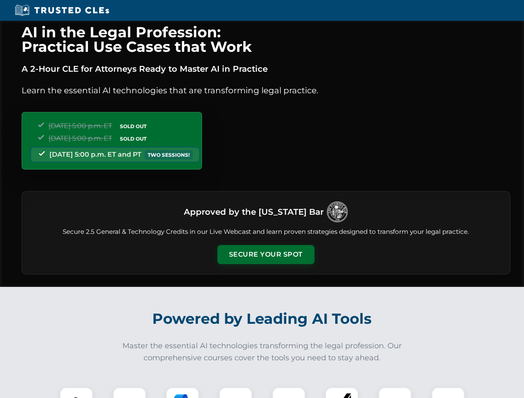  I want to click on h2: Powered by Leading AI Tools, so click(262, 319).